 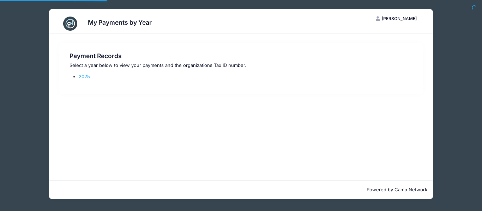 I want to click on img: CampNetwork, so click(x=70, y=24).